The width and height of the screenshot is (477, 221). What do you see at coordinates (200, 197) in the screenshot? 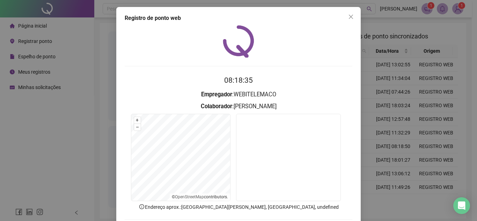
I see `li: © contributors.` at bounding box center [200, 197].